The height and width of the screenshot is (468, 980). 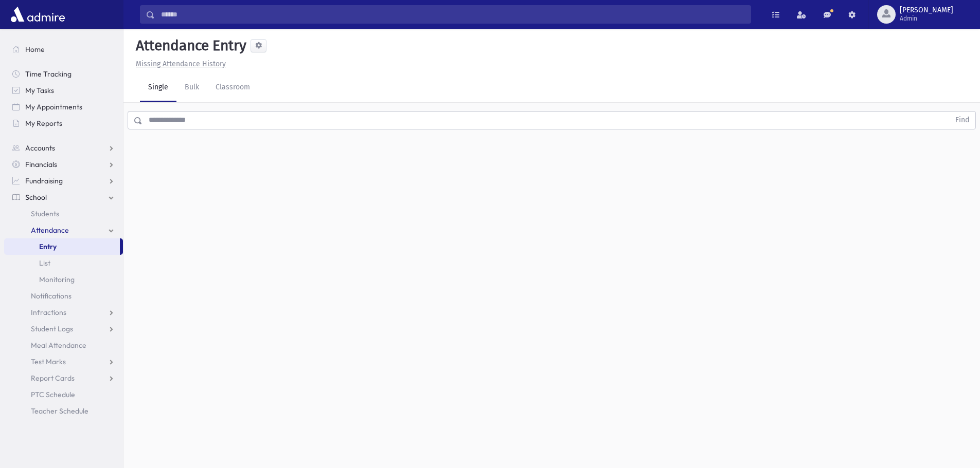 What do you see at coordinates (40, 91) in the screenshot?
I see `span: My Tasks` at bounding box center [40, 91].